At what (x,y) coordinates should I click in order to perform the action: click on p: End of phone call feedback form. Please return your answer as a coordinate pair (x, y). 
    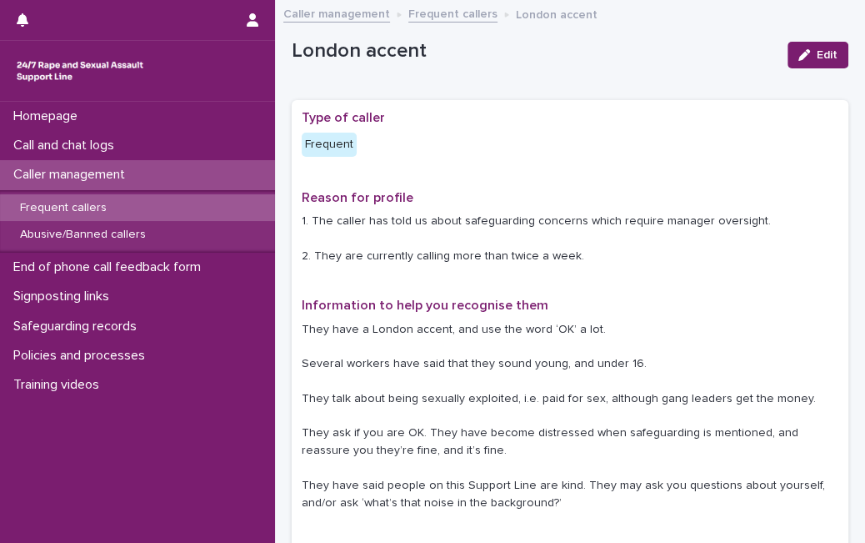
    Looking at the image, I should click on (110, 267).